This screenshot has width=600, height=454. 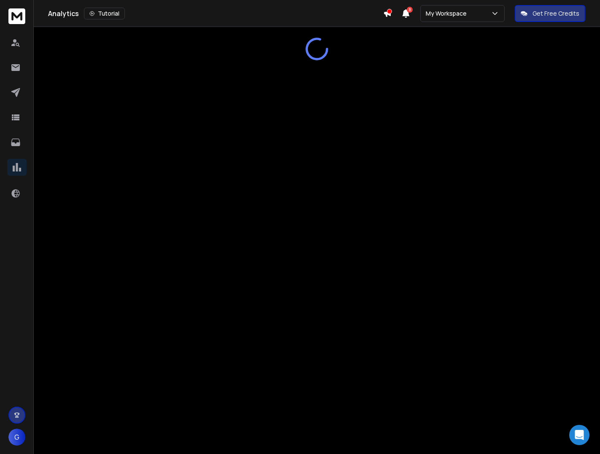 What do you see at coordinates (216, 14) in the screenshot?
I see `div: Analytics` at bounding box center [216, 14].